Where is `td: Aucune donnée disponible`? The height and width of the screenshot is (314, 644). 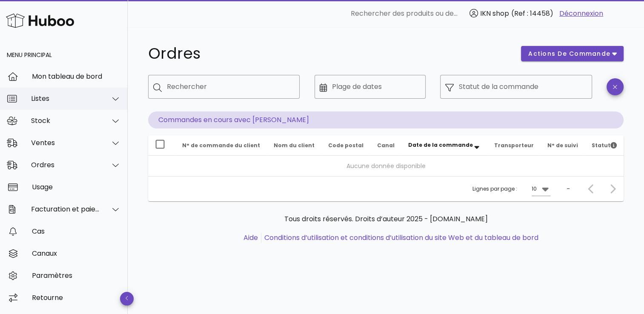
td: Aucune donnée disponible is located at coordinates (386, 166).